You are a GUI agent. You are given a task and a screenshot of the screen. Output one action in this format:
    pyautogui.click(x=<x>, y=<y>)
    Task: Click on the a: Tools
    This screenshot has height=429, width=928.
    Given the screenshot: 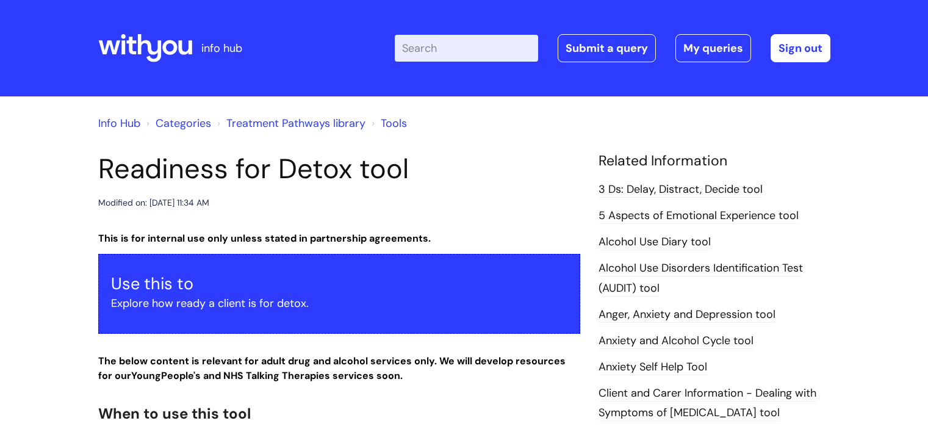 What is the action you would take?
    pyautogui.click(x=394, y=123)
    